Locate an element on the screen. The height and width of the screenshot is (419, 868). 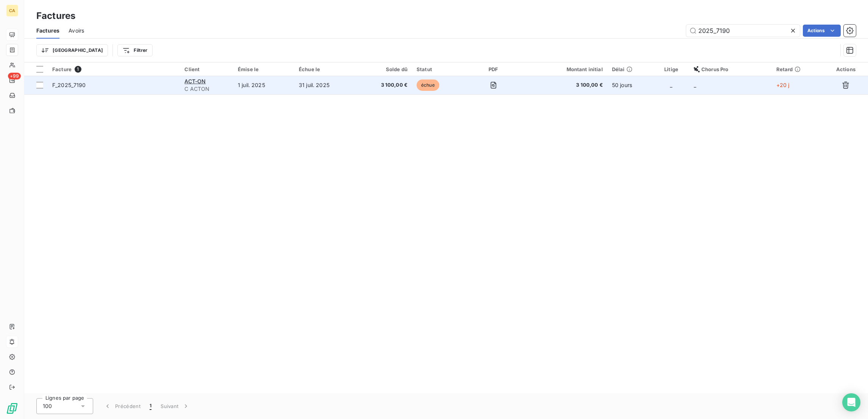
button: Suivant is located at coordinates (175, 407).